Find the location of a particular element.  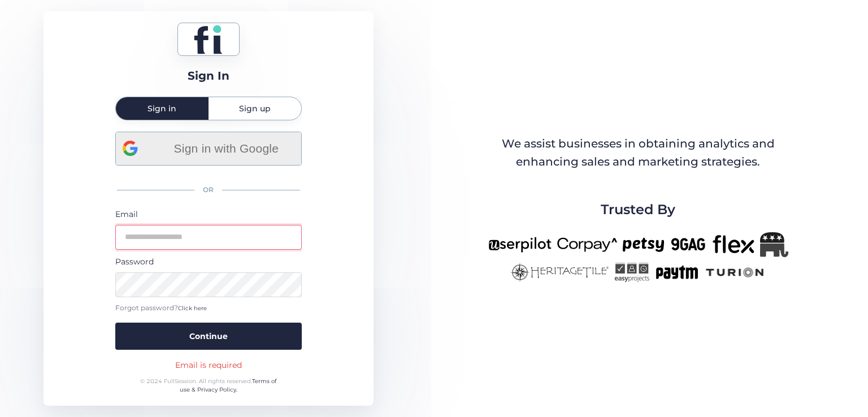

img: userpilot-new.png is located at coordinates (520, 245).